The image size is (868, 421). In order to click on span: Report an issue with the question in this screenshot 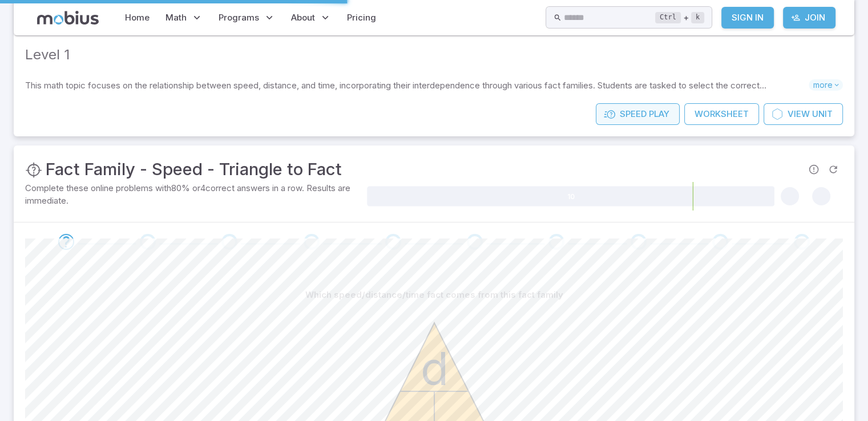, I will do `click(814, 169)`.